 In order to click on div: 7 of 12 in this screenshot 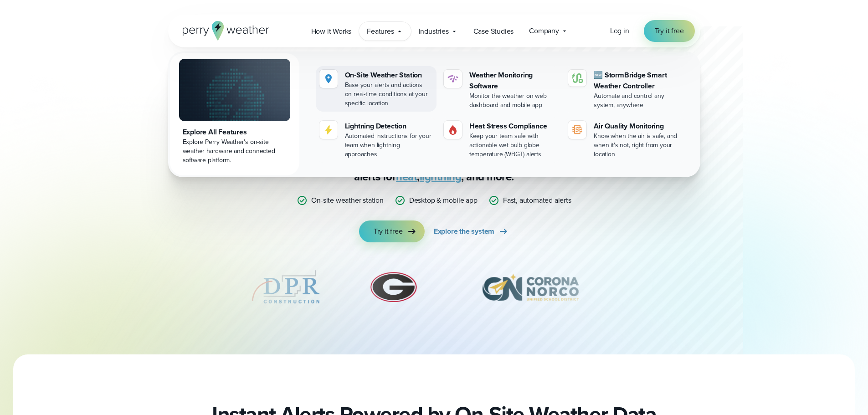, I will do `click(531, 287)`.